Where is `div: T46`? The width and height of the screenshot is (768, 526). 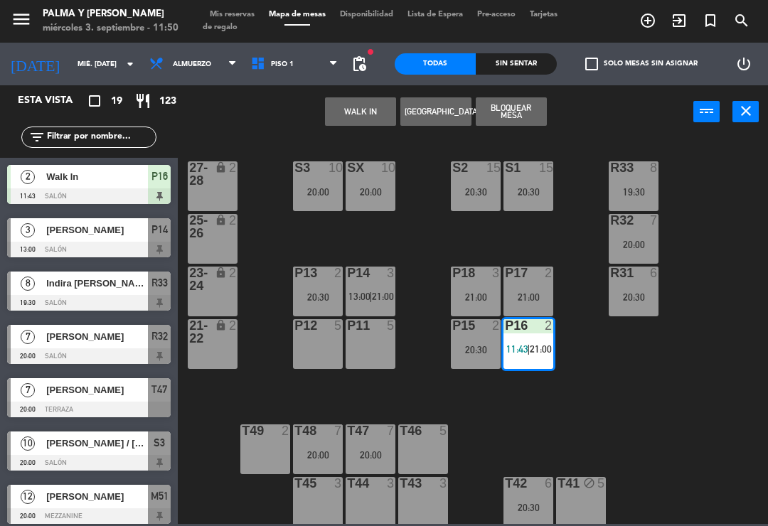
div: T46 is located at coordinates (399, 431).